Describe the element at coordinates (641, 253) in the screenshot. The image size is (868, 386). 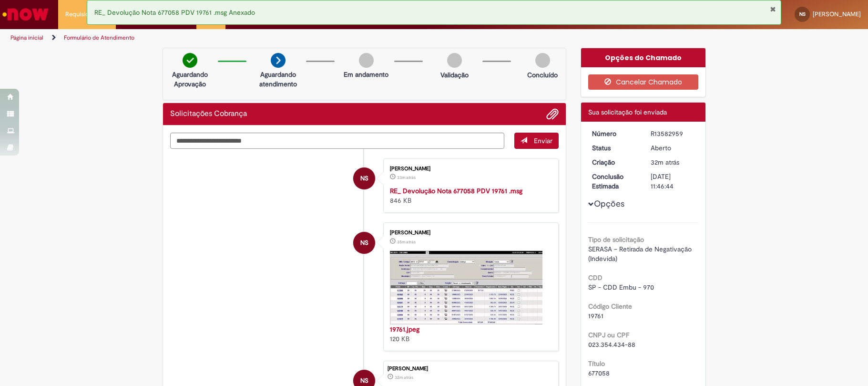
I see `span: SERASA – Retirada de Negativação (Indevida)` at that location.